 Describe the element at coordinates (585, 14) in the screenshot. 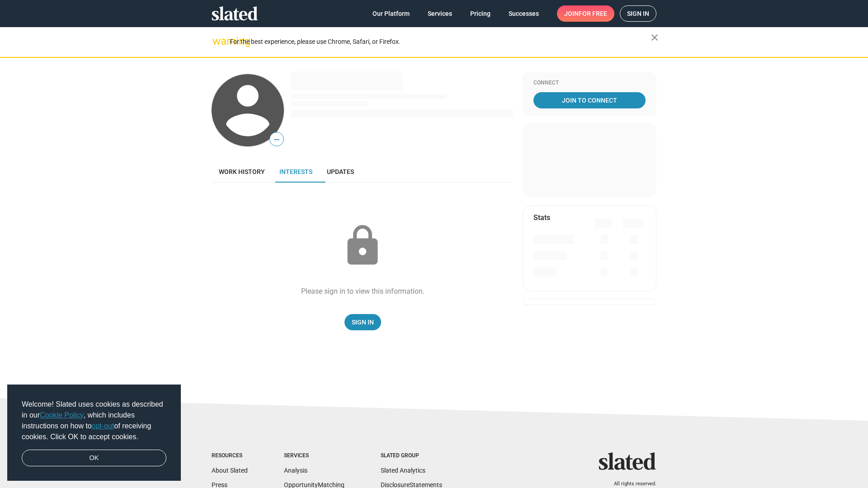

I see `span: Join` at that location.